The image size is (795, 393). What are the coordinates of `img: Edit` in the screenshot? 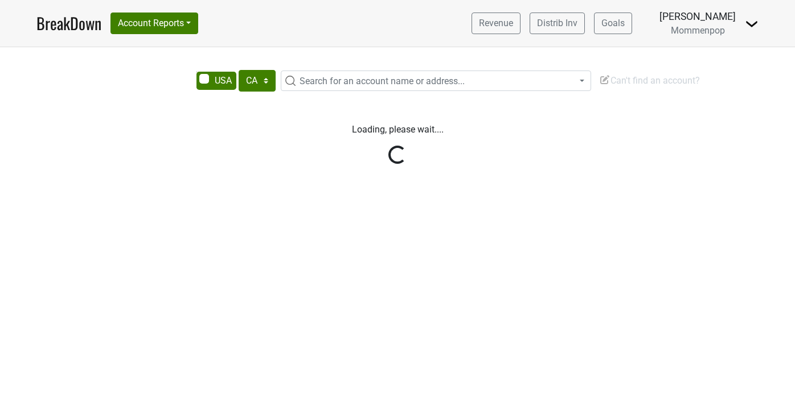 It's located at (604, 80).